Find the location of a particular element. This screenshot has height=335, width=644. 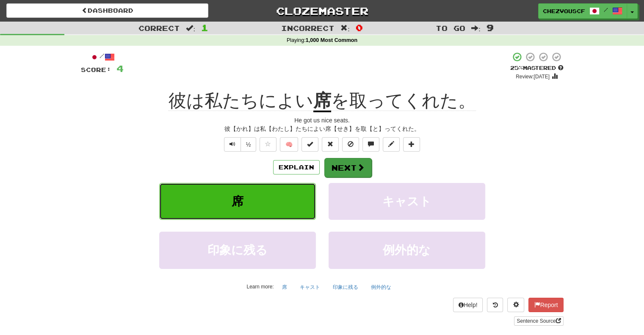

button: Edit sentence (alt+d) is located at coordinates (391, 145).